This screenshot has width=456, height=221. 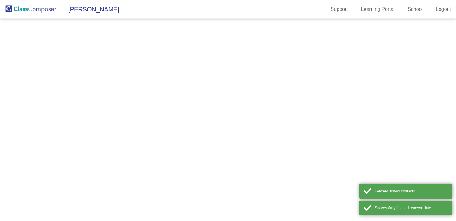 What do you see at coordinates (415, 9) in the screenshot?
I see `a: School` at bounding box center [415, 9].